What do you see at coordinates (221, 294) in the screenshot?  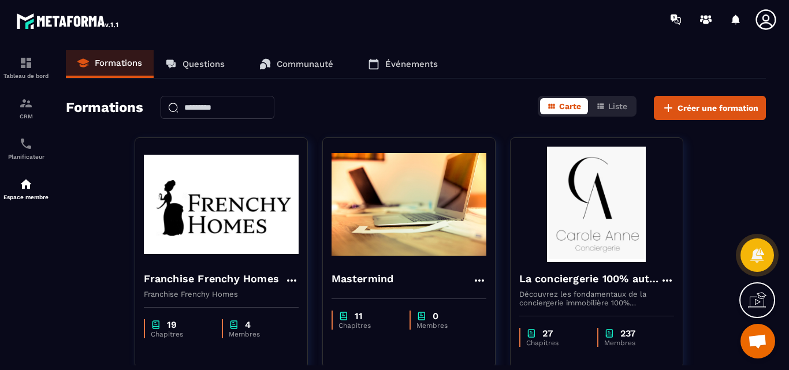 I see `p: Franchise Frenchy Homes` at bounding box center [221, 294].